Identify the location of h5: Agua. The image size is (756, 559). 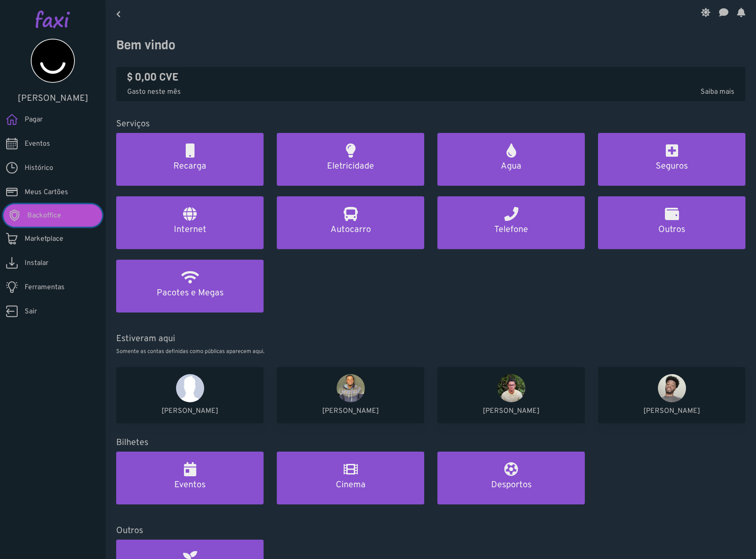
(511, 167).